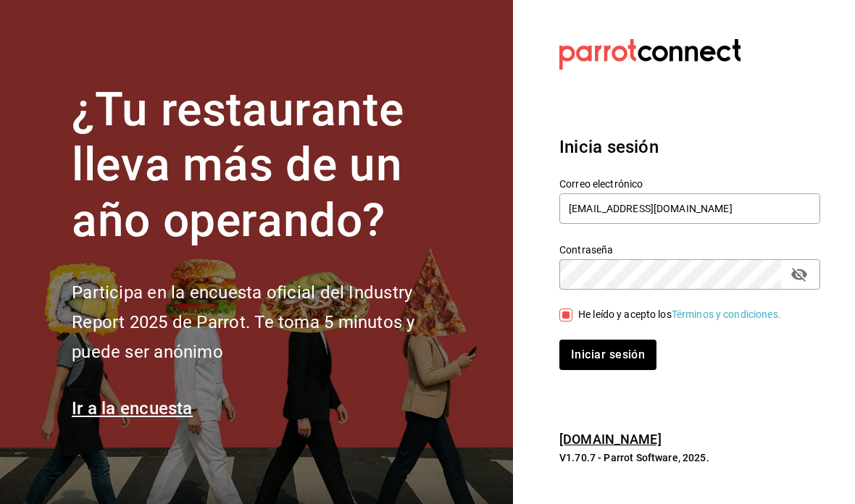  Describe the element at coordinates (268, 166) in the screenshot. I see `h1: ¿Tu restaurante lleva más de un año operando?` at that location.